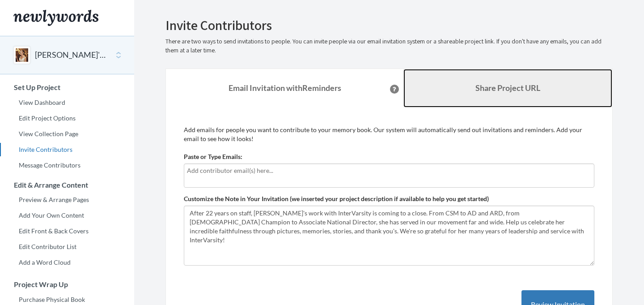 Image resolution: width=644 pixels, height=305 pixels. What do you see at coordinates (67, 185) in the screenshot?
I see `h3: Edit & Arrange Content` at bounding box center [67, 185].